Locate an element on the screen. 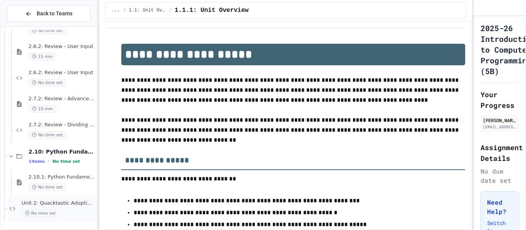 The image size is (526, 230). span: 2.7.2: Review - Dividing a number is located at coordinates (62, 125).